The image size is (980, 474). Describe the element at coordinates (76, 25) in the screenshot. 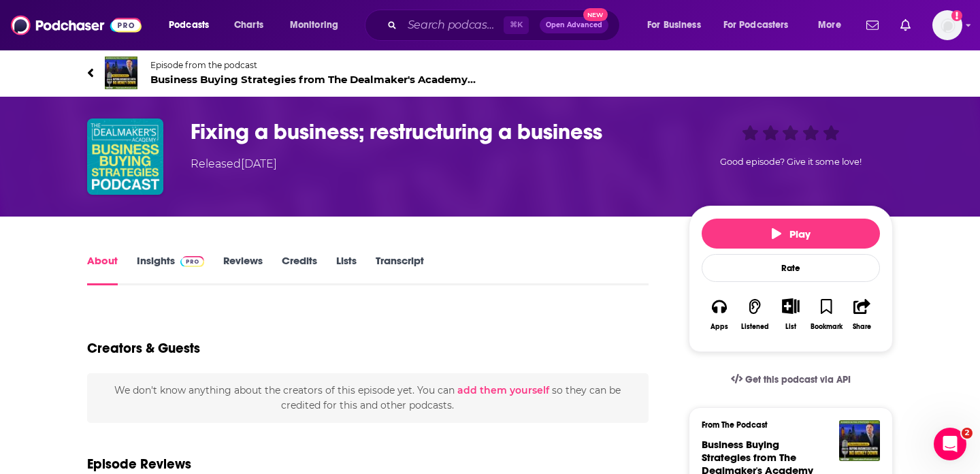

I see `a: Podchaser - Follow, Share and Rate Podcasts` at that location.